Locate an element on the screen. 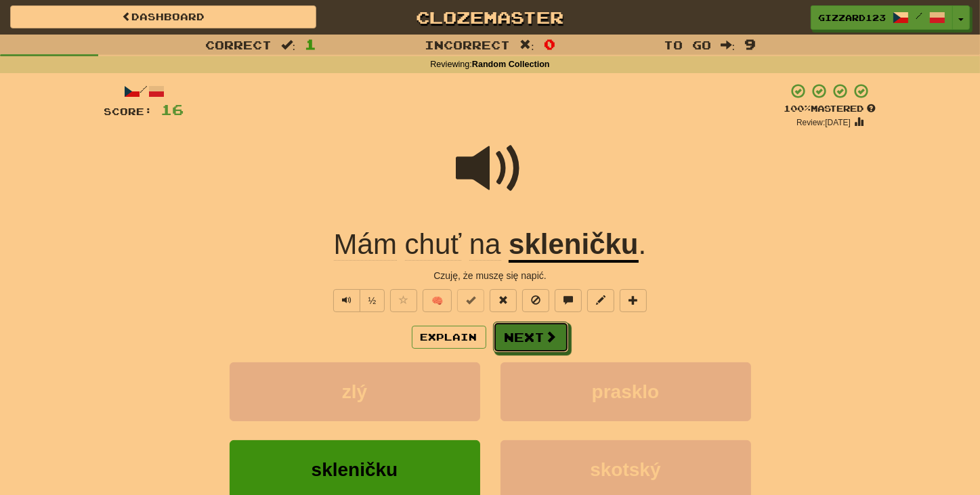  span: skleničku is located at coordinates (355, 469).